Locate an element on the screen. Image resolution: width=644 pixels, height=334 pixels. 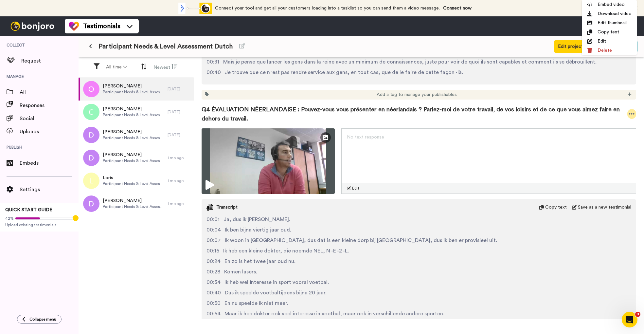
img: o.png is located at coordinates (92, 89).